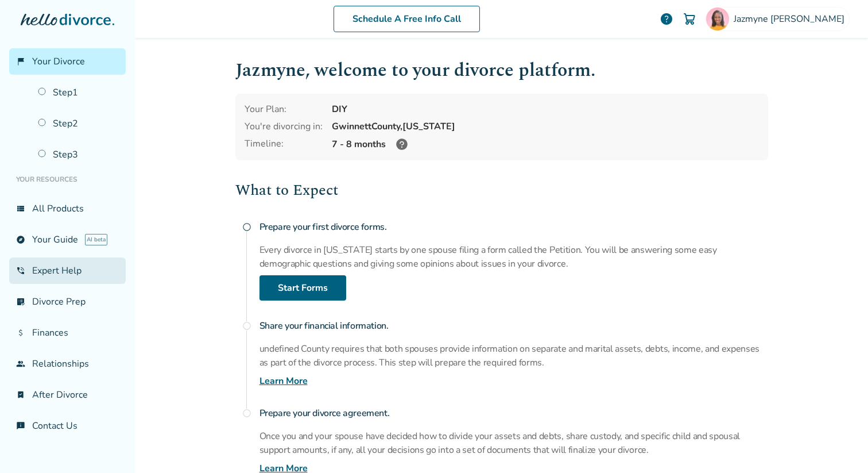 The image size is (868, 473). Describe the element at coordinates (67, 270) in the screenshot. I see `a: phone_in_talkExpert Help` at that location.